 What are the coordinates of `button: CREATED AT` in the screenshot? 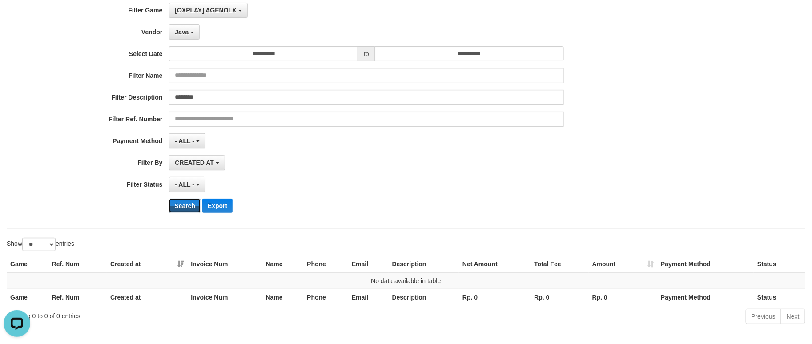 It's located at (197, 163).